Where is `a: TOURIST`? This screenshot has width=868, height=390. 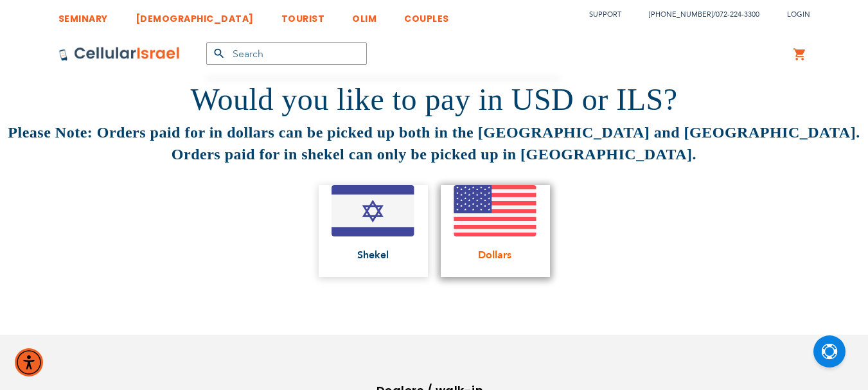 a: TOURIST is located at coordinates (303, 15).